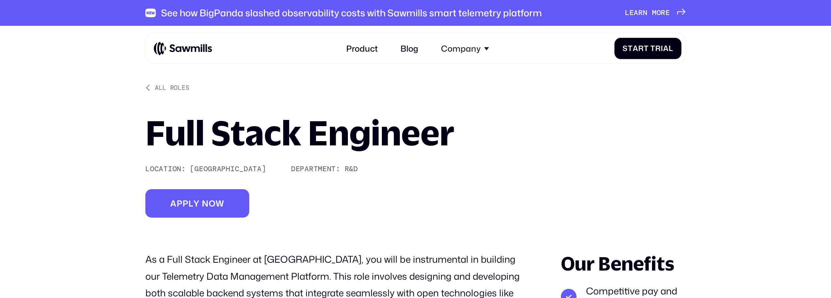  Describe the element at coordinates (626, 48) in the screenshot. I see `span: S` at that location.